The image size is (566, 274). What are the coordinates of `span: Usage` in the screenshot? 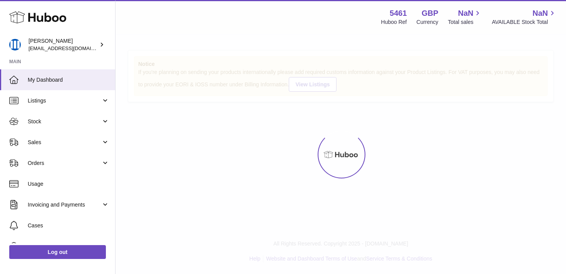 It's located at (68, 184).